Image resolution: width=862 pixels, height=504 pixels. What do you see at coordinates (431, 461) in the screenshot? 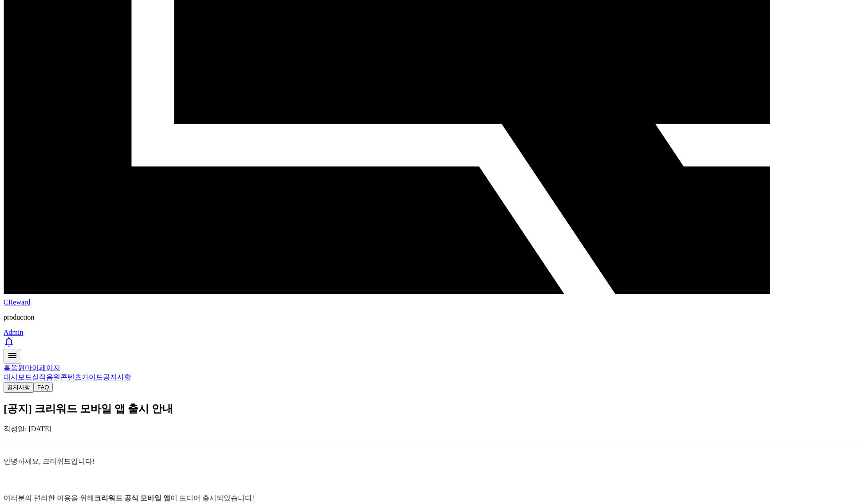
I see `p: 안녕하세요, 크리워드입니다!` at bounding box center [431, 461].